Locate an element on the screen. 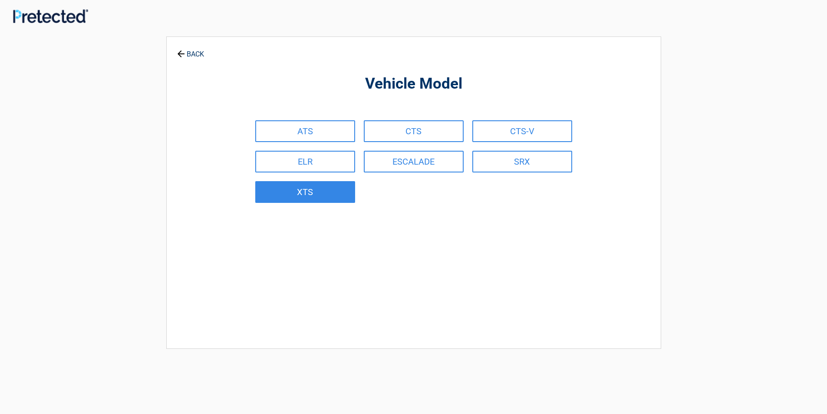 This screenshot has height=414, width=827. a: SRX is located at coordinates (522, 161).